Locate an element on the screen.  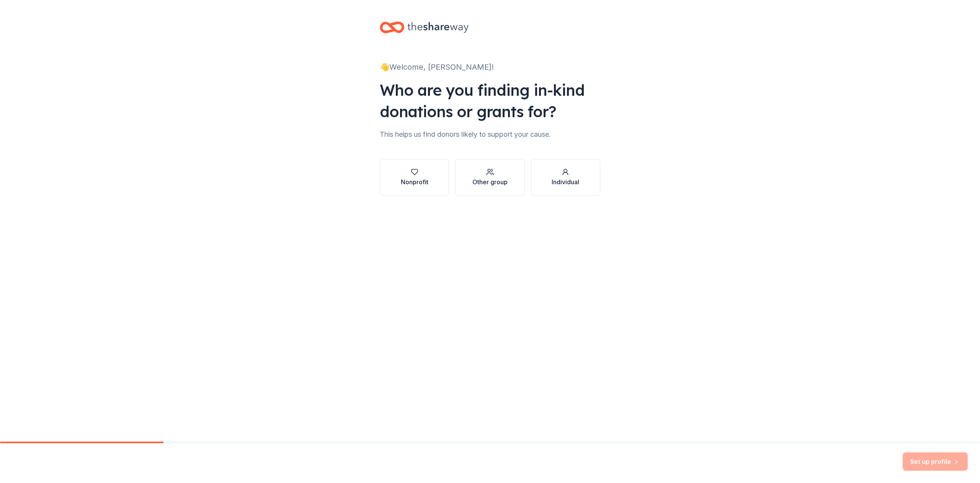
div: Individual is located at coordinates (566, 182).